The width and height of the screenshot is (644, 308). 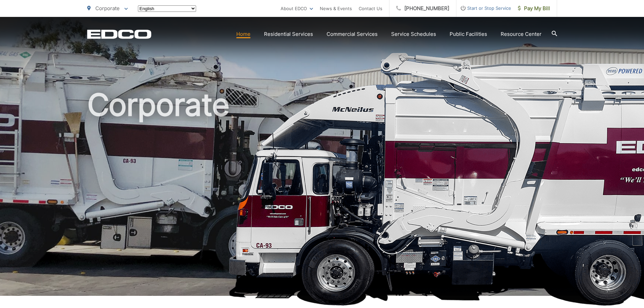 What do you see at coordinates (352, 34) in the screenshot?
I see `a: Commercial Services` at bounding box center [352, 34].